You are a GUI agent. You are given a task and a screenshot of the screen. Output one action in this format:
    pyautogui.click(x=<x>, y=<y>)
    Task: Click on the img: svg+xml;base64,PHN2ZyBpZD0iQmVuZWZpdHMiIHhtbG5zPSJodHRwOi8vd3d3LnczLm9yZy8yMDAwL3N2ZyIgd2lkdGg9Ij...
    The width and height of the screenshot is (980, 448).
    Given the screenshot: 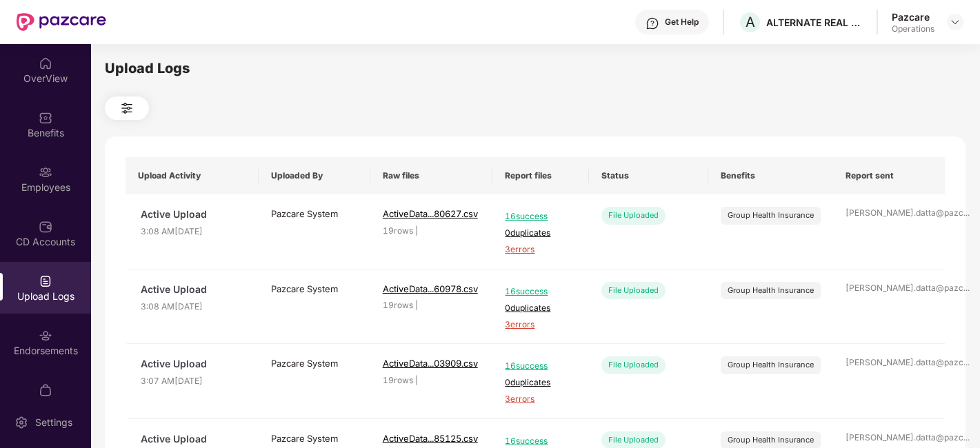 What is the action you would take?
    pyautogui.click(x=45, y=118)
    